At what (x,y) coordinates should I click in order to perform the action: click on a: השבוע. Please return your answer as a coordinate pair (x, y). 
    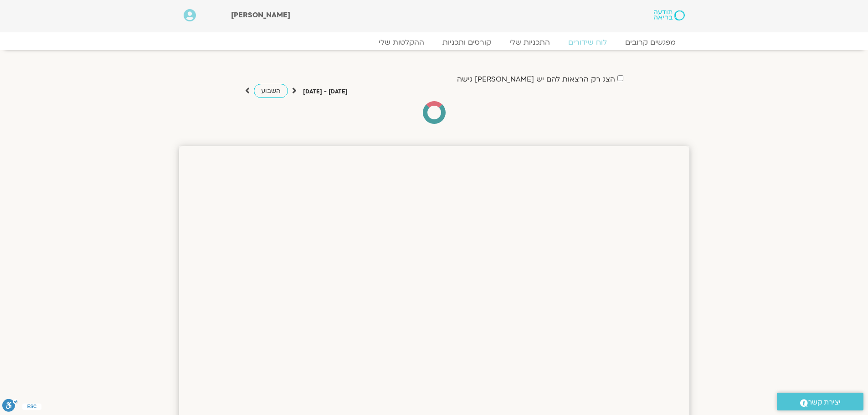
    Looking at the image, I should click on (271, 91).